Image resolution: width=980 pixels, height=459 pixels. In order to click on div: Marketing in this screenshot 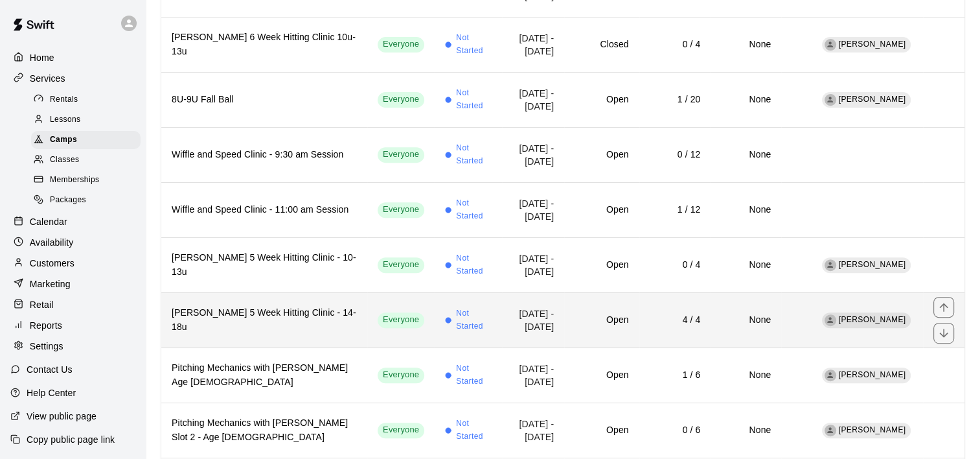, I will do `click(73, 284)`.